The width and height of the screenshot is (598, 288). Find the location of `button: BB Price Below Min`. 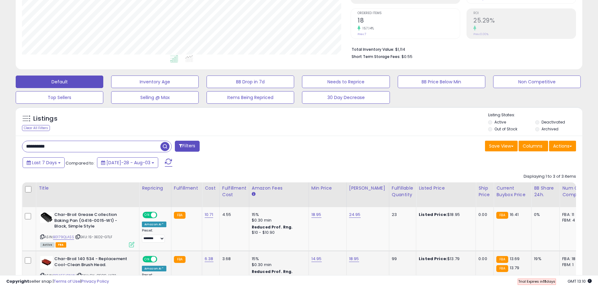

button: BB Price Below Min is located at coordinates (441, 82).